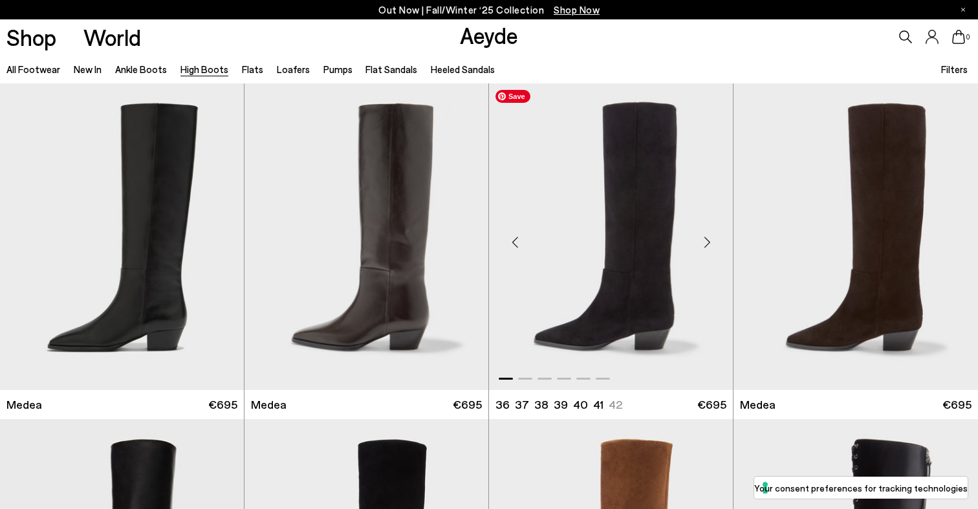 The image size is (978, 509). I want to click on a: All Footwear, so click(33, 69).